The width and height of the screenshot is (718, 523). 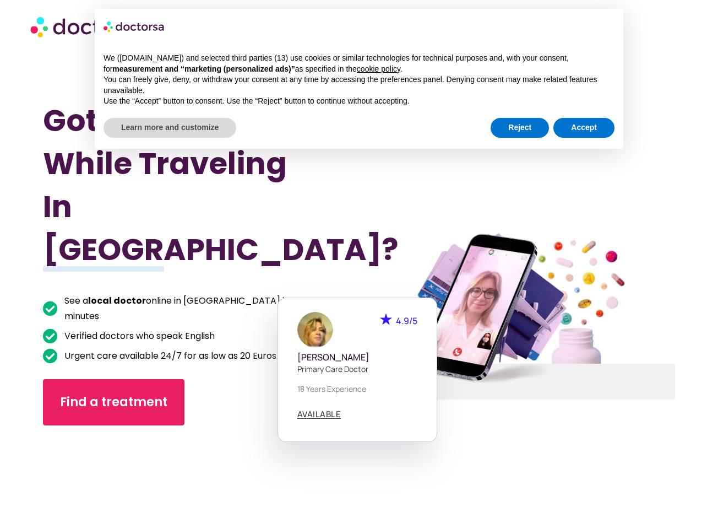 I want to click on span: Urgent care available 24/7 for as low as 20 Euros, so click(x=169, y=356).